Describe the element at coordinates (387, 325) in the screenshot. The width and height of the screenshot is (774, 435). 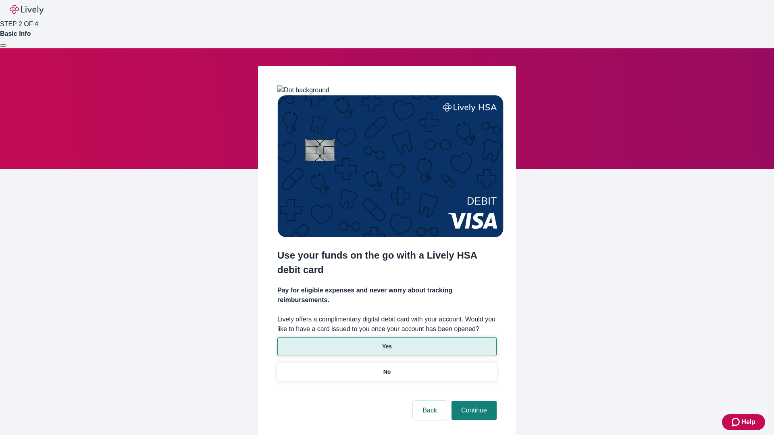
I see `label: Lively offers a complimentary digital debit card with your account. Would you like to have a card...` at that location.